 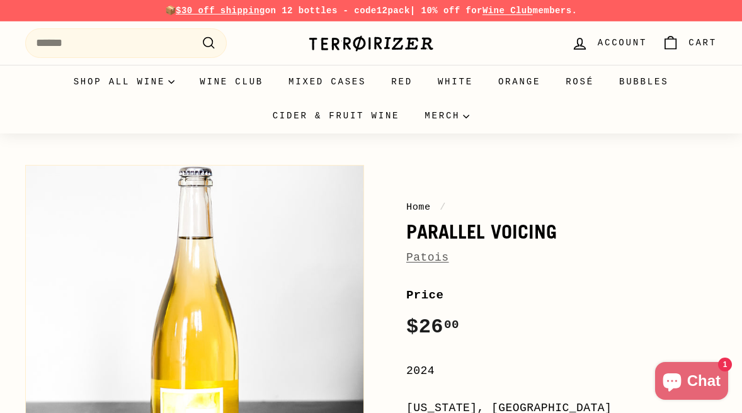 I want to click on a: Bubbles, so click(x=644, y=82).